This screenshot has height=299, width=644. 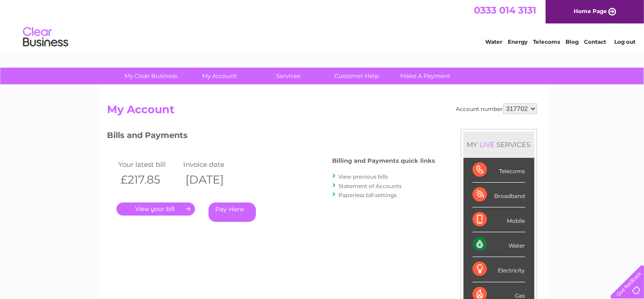 What do you see at coordinates (357, 76) in the screenshot?
I see `a: Customer Help` at bounding box center [357, 76].